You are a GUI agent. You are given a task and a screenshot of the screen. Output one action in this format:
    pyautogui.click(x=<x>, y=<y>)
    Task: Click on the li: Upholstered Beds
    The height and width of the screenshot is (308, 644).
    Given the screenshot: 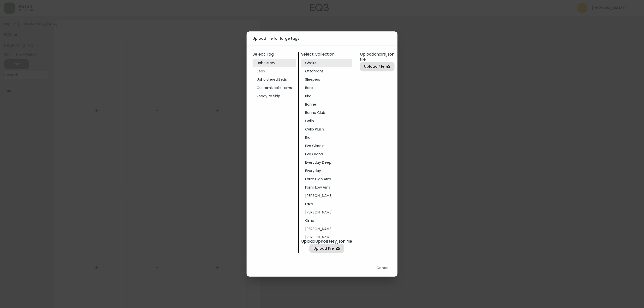 What is the action you would take?
    pyautogui.click(x=274, y=80)
    